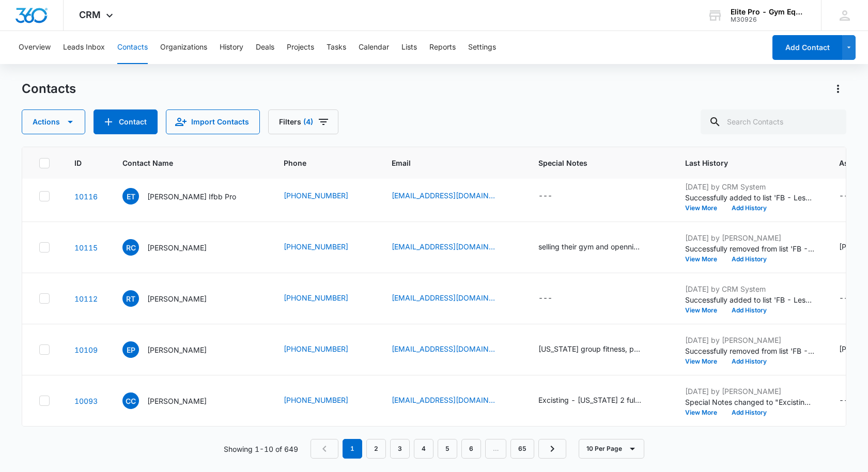 The image size is (868, 472). I want to click on span: ID, so click(79, 162).